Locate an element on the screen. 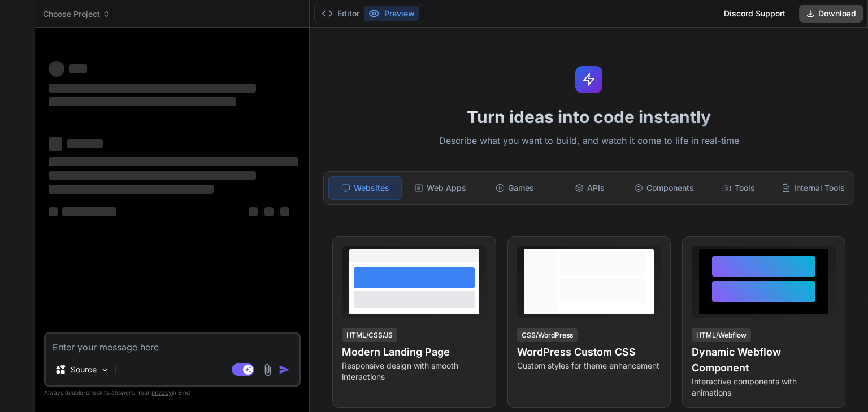 This screenshot has height=412, width=868. h4: Dynamic Webflow Component is located at coordinates (764, 360).